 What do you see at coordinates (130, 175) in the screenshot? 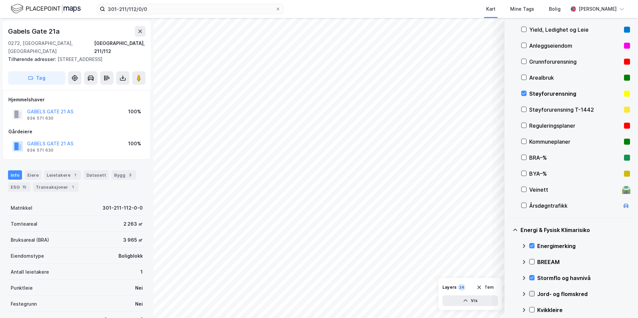
I see `div: 3` at bounding box center [130, 175].